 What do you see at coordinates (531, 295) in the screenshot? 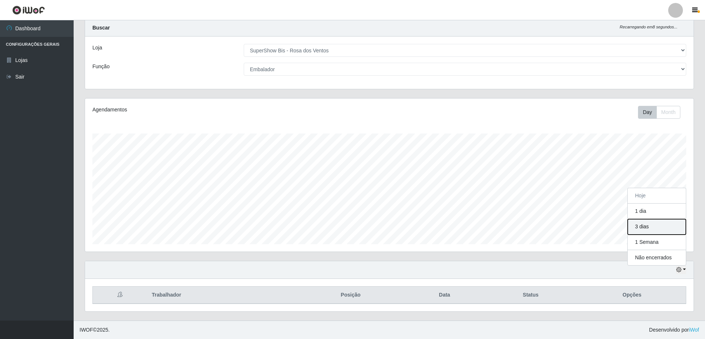
I see `th: Status` at bounding box center [531, 295].